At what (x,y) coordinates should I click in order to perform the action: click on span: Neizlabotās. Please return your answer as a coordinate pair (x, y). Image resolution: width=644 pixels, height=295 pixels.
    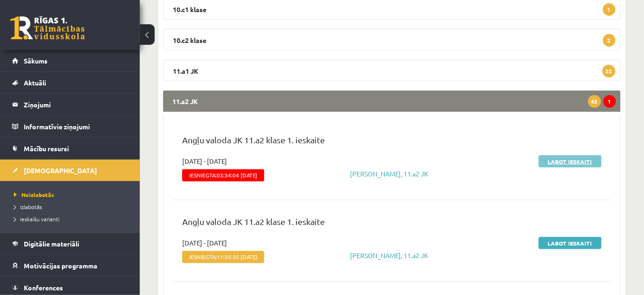
    Looking at the image, I should click on (34, 195).